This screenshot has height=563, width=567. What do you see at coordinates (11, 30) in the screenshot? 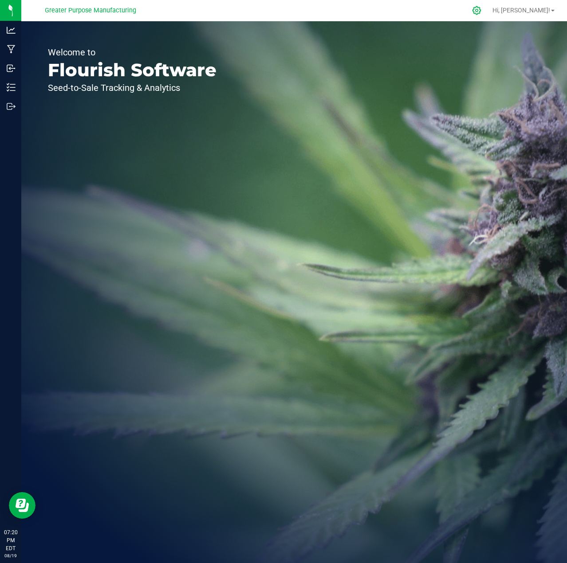
I see `inline-svg: Analytics` at bounding box center [11, 30].